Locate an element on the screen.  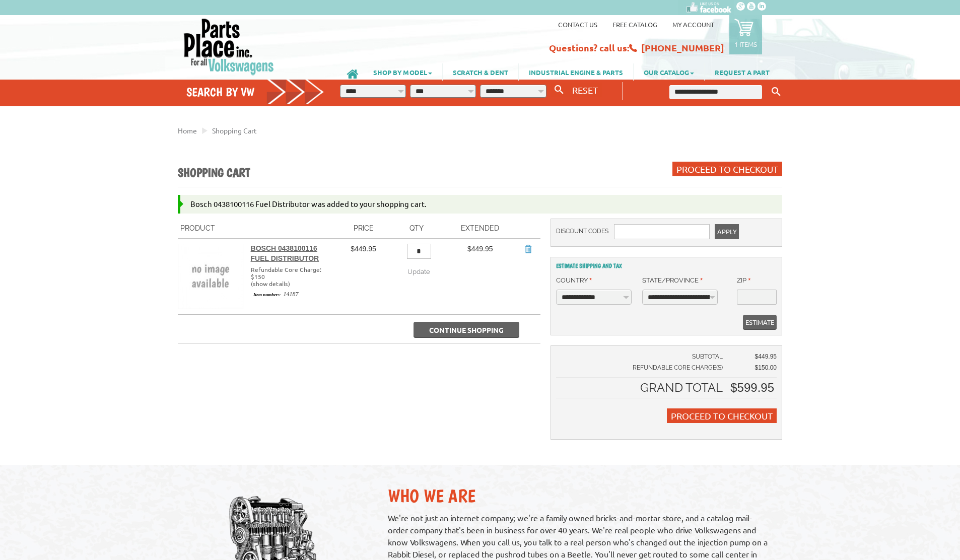
span: Product is located at coordinates (198, 229).